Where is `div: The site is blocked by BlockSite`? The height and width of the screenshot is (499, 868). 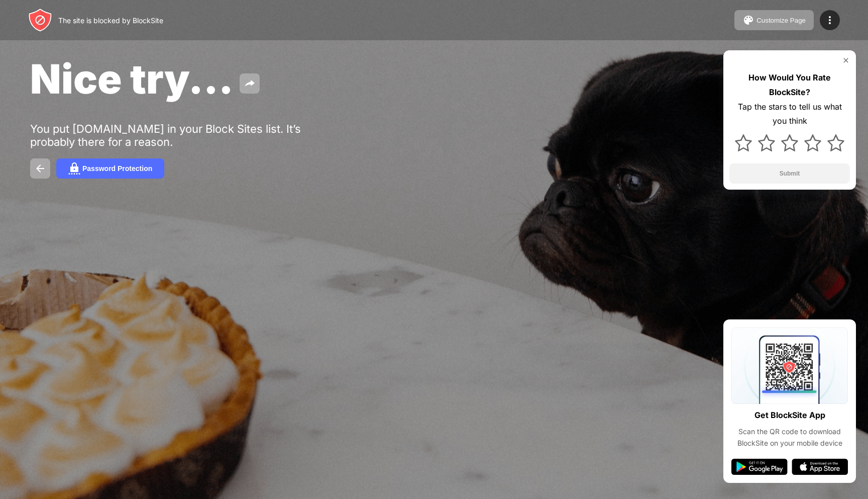
div: The site is blocked by BlockSite is located at coordinates (111, 20).